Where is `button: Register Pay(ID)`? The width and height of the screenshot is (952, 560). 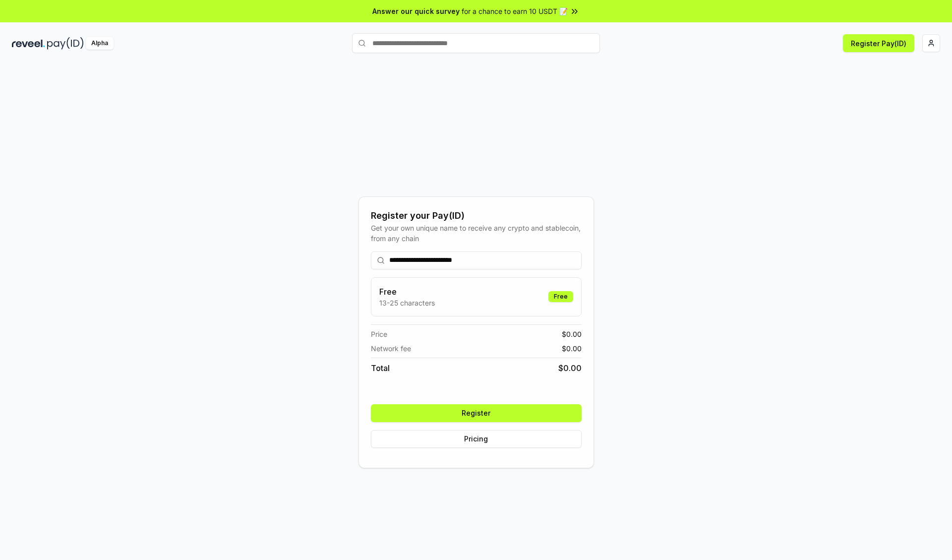
button: Register Pay(ID) is located at coordinates (879, 43).